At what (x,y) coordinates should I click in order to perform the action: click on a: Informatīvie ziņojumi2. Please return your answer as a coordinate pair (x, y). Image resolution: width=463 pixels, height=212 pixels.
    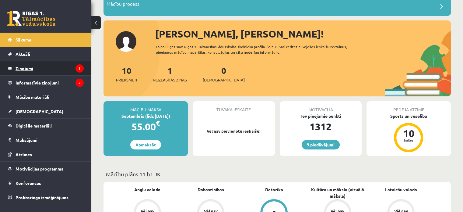
    Looking at the image, I should click on (46, 82).